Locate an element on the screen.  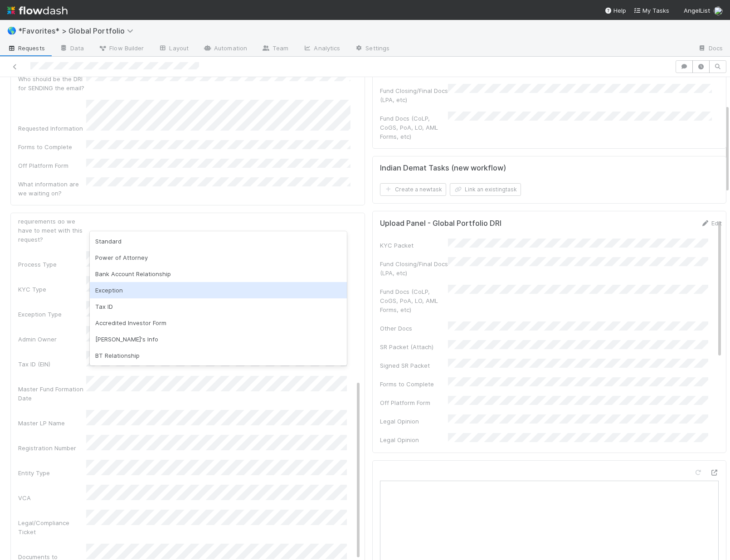
div: SR Packet (Attach) is located at coordinates (414, 347).